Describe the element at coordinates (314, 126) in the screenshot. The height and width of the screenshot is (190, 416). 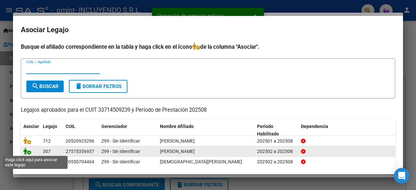
I see `span: Dependencia` at that location.